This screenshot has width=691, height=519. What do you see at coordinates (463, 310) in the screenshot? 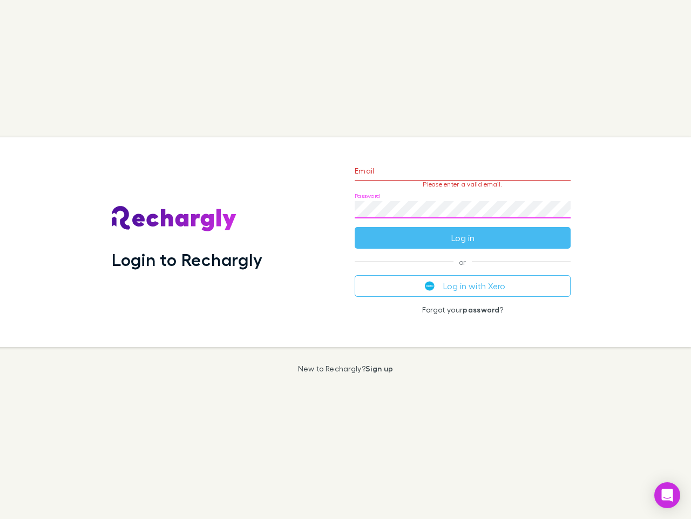
I see `p: Forgot your ?` at bounding box center [463, 310].